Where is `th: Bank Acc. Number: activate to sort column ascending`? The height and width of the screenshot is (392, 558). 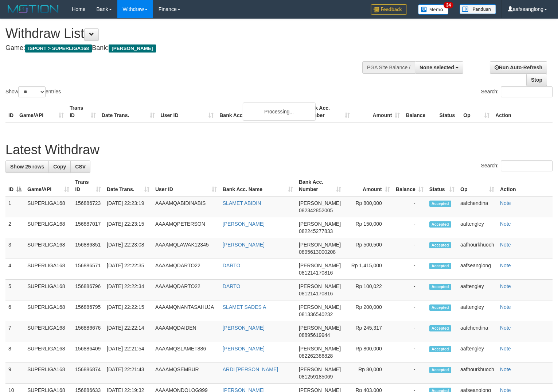
th: Bank Acc. Number: activate to sort column ascending is located at coordinates (320, 186).